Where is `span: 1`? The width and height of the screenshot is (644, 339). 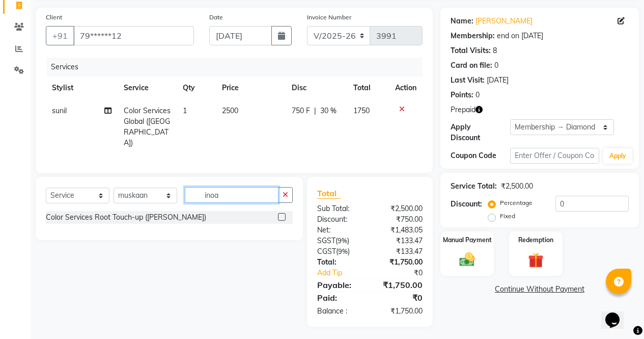
span: 1 is located at coordinates (185, 111).